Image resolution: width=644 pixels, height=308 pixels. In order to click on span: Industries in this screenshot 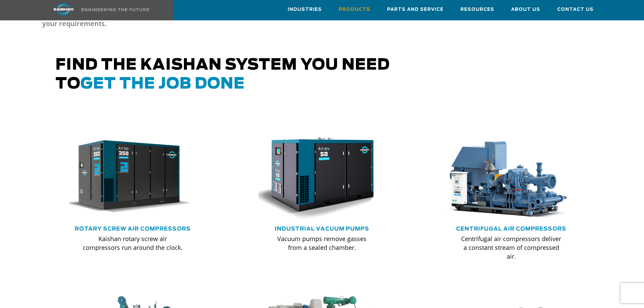, I will do `click(304, 10)`.